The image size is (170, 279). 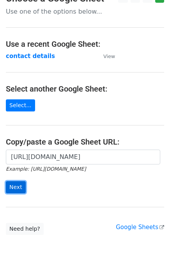 What do you see at coordinates (85, 89) in the screenshot?
I see `h4: Select another Google Sheet:` at bounding box center [85, 89].